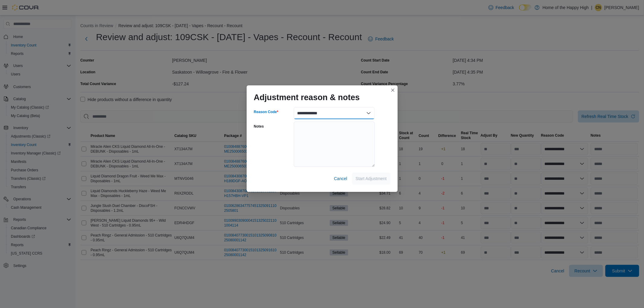 The width and height of the screenshot is (644, 308). I want to click on label: Notes, so click(259, 126).